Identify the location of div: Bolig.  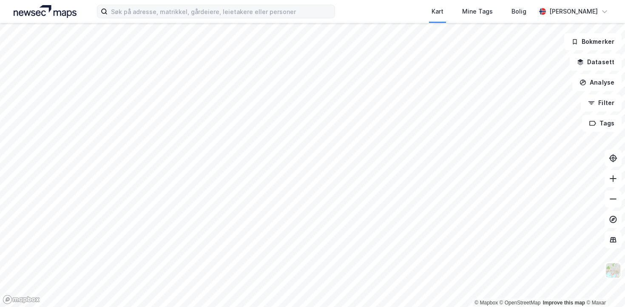
(519, 11).